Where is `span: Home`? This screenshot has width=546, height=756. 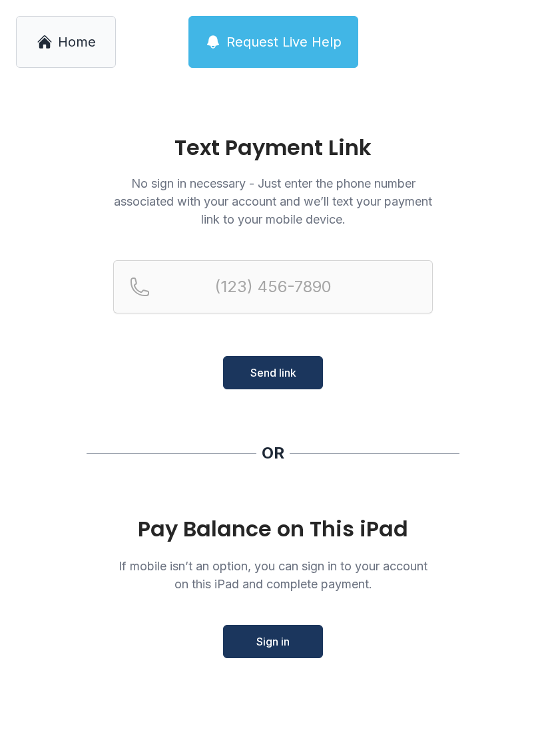
span: Home is located at coordinates (76, 42).